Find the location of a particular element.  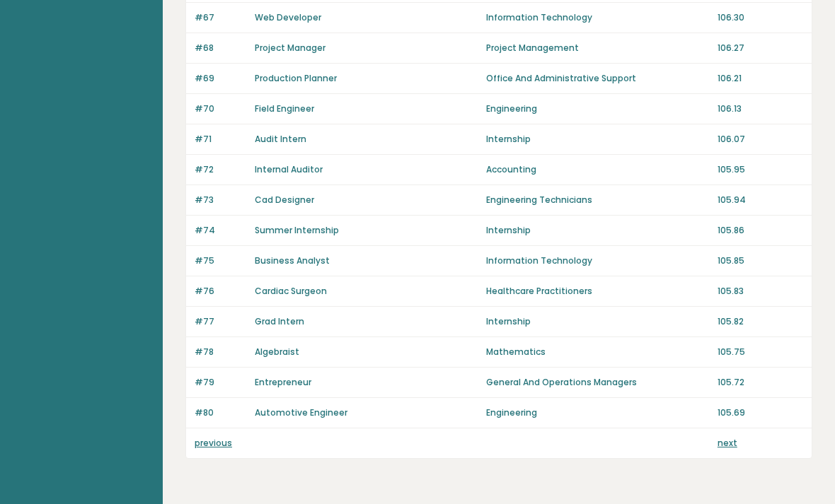

p: #74 is located at coordinates (220, 230).